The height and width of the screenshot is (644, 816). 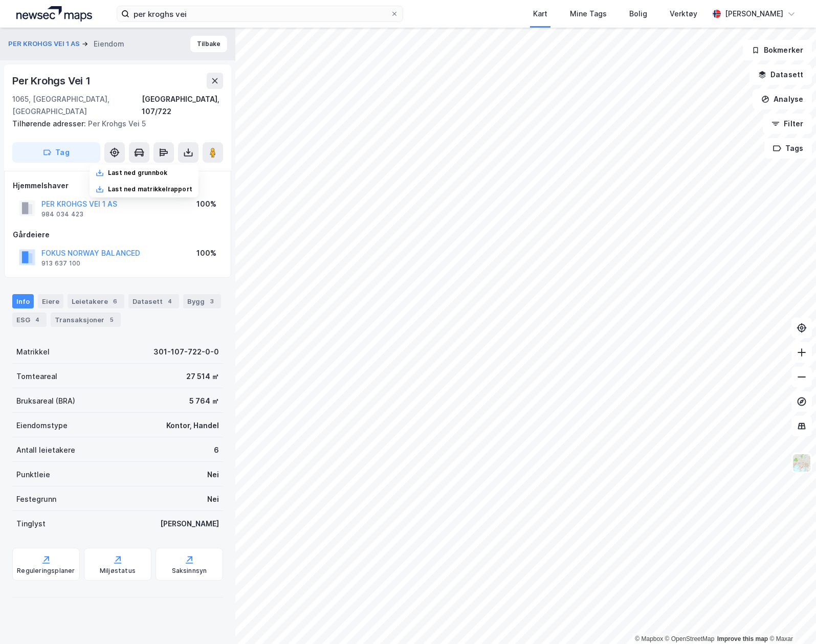 I want to click on div: Tomteareal, so click(x=37, y=377).